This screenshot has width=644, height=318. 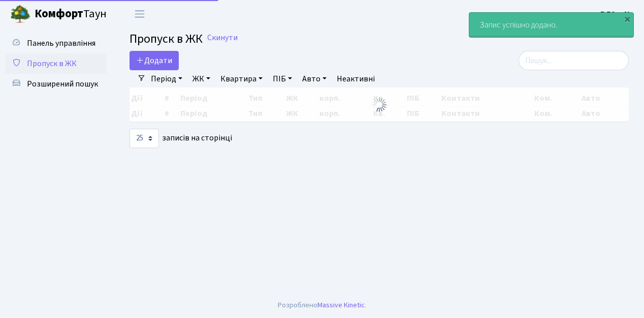 What do you see at coordinates (241, 79) in the screenshot?
I see `a: Квартира` at bounding box center [241, 79].